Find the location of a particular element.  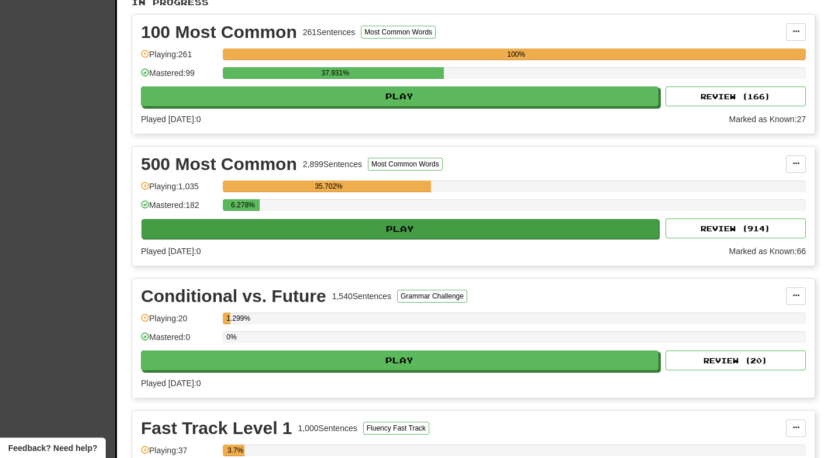

div: 100 Most Common is located at coordinates (219, 32).